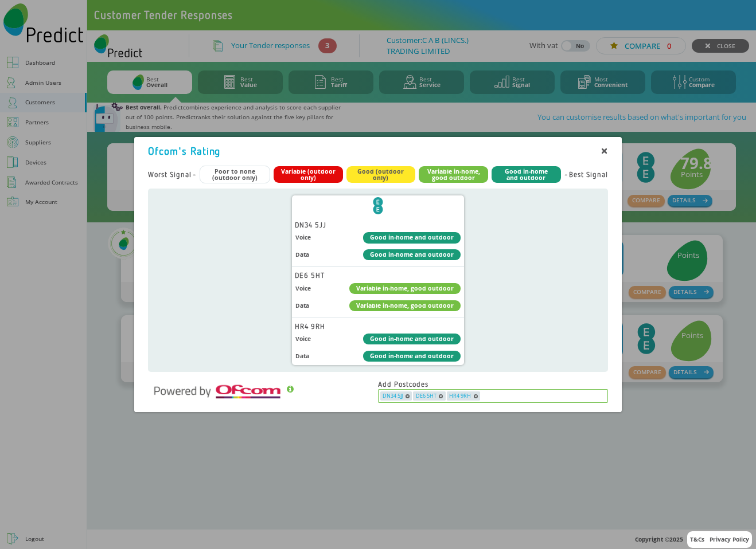 The width and height of the screenshot is (756, 549). What do you see at coordinates (728, 539) in the screenshot?
I see `a: Privacy Policy` at bounding box center [728, 539].